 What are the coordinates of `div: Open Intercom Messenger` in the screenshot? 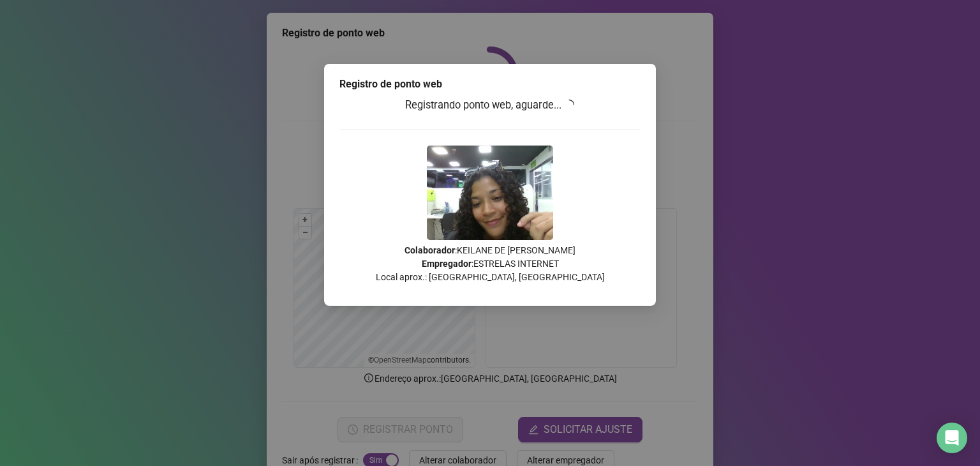 It's located at (952, 438).